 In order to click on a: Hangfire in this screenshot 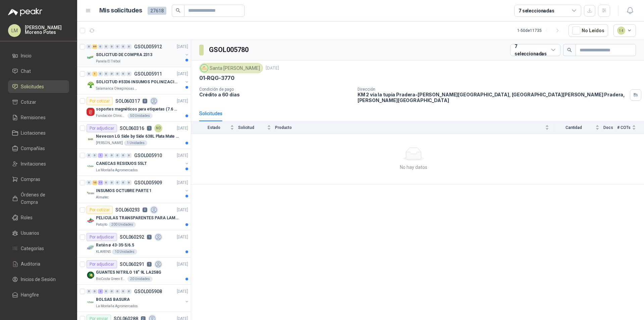, I will do `click(39, 295)`.